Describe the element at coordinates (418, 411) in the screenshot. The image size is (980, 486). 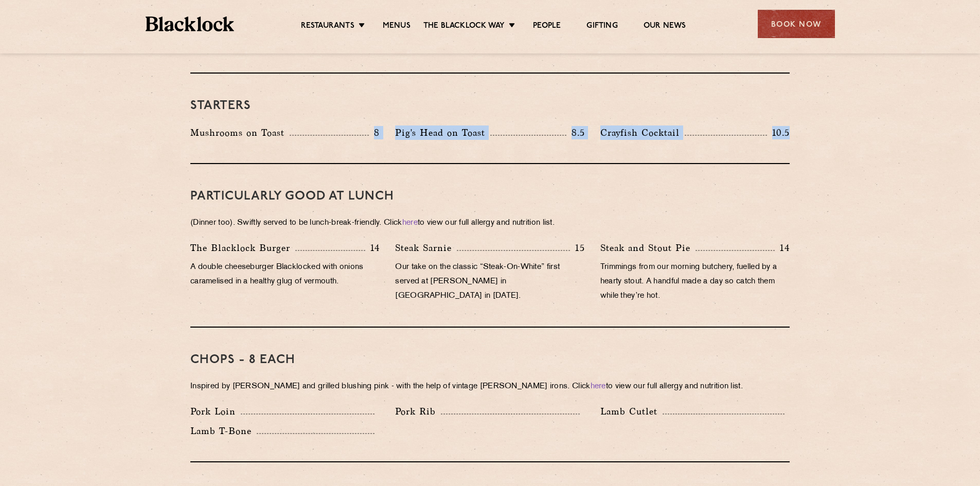
I see `p: Pork Rib` at that location.